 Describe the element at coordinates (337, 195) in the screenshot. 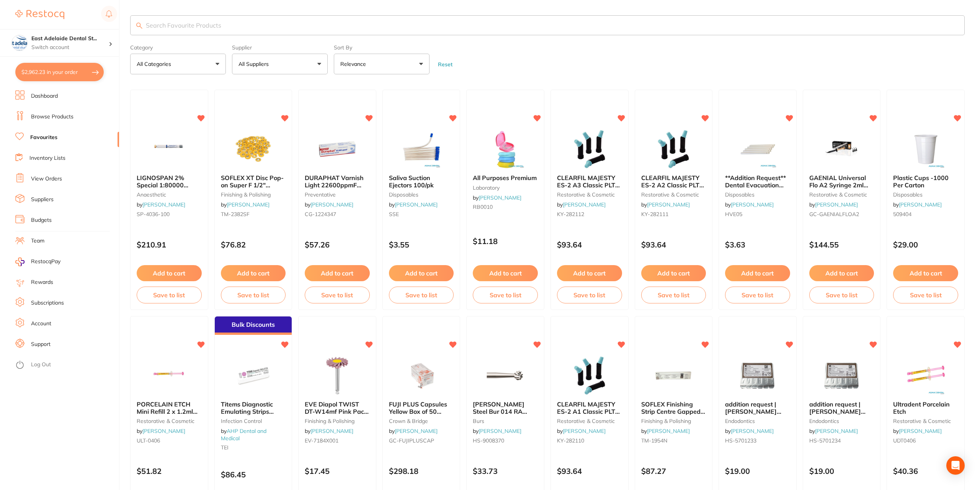

I see `small: preventative` at that location.